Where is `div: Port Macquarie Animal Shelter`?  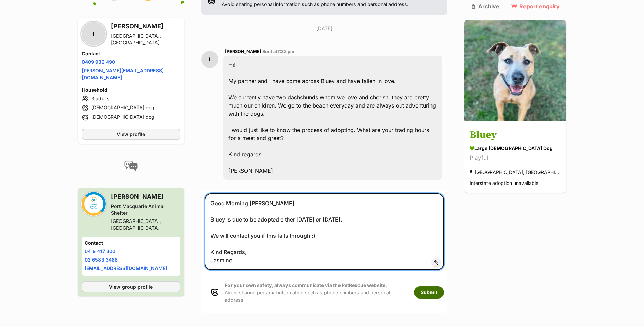 div: Port Macquarie Animal Shelter is located at coordinates (146, 209).